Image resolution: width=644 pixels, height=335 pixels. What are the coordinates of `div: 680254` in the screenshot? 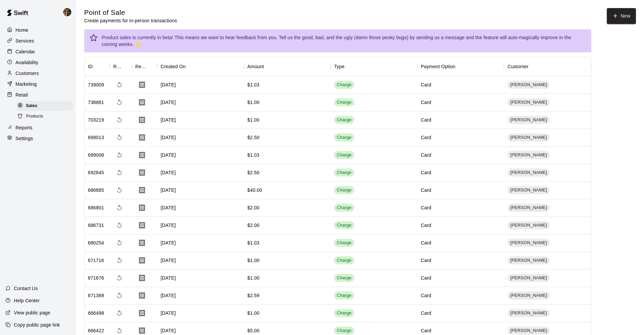 It's located at (96, 243).